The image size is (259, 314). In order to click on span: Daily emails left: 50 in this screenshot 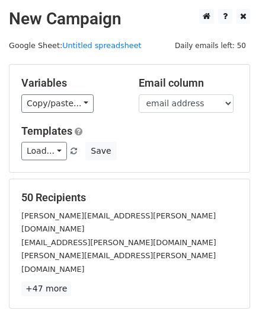, I will do `click(211, 46)`.